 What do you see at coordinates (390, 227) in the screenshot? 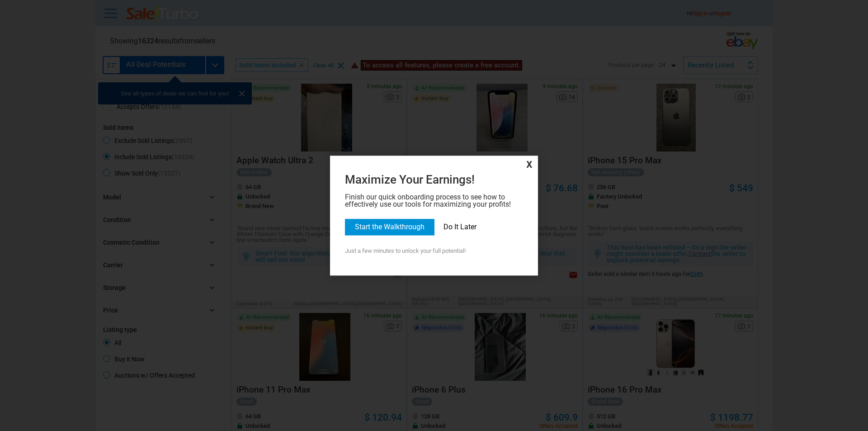
I see `button: Start the Walkthrough` at bounding box center [390, 227].